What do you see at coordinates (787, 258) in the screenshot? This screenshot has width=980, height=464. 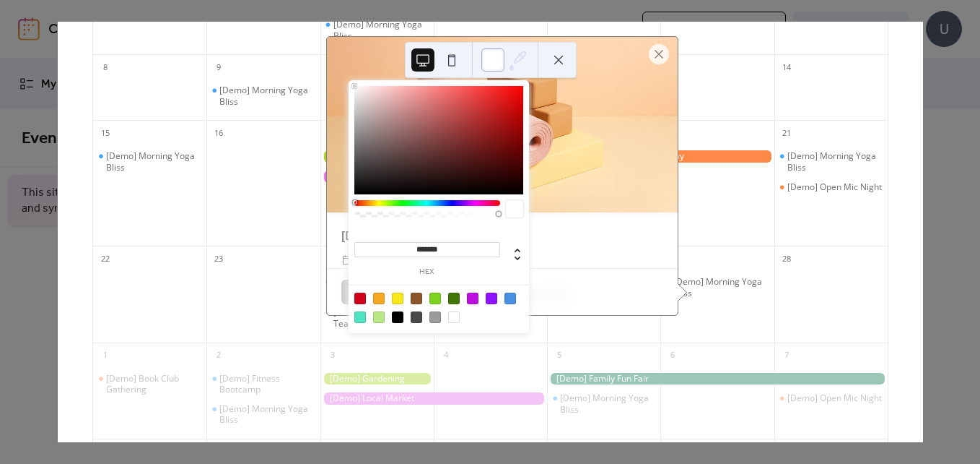 I see `div: 28` at bounding box center [787, 258].